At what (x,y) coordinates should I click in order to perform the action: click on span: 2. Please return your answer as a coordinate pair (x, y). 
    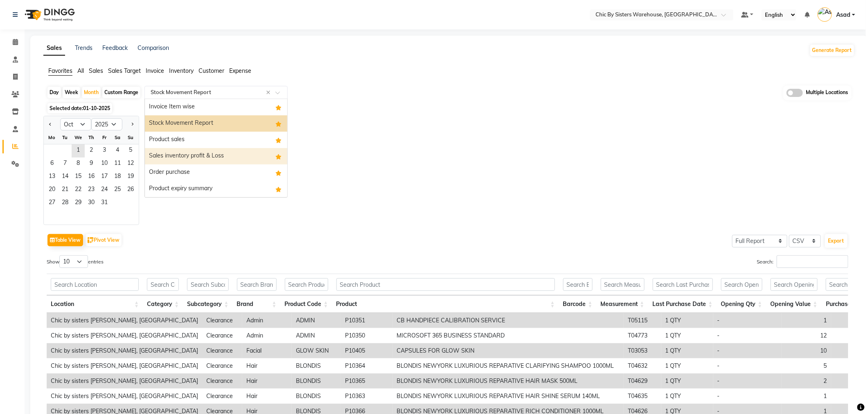
    Looking at the image, I should click on (91, 151).